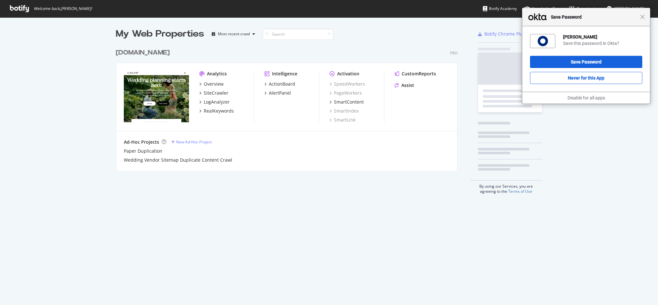 This screenshot has height=305, width=658. I want to click on div: Most recent crawl, so click(234, 34).